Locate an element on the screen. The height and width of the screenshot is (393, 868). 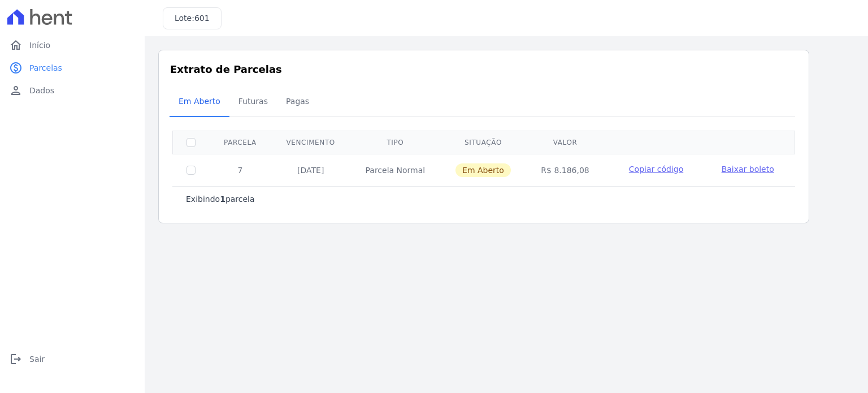
td: Parcela Normal is located at coordinates (395, 169).